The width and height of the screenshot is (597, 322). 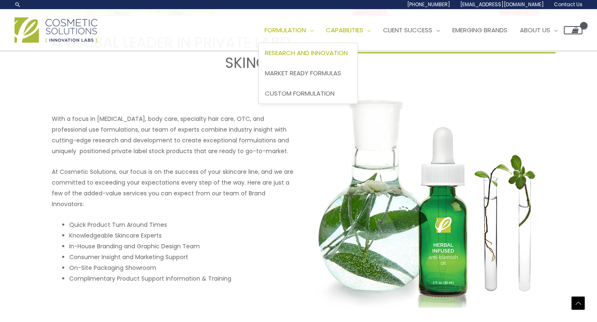 I want to click on li: Knowledgeable Skincare Experts, so click(x=181, y=236).